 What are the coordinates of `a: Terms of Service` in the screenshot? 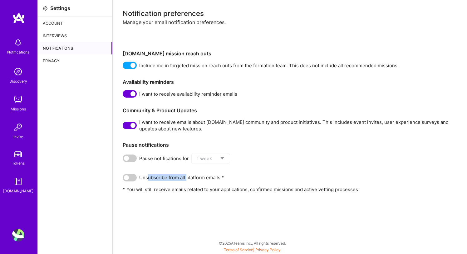 It's located at (239, 249).